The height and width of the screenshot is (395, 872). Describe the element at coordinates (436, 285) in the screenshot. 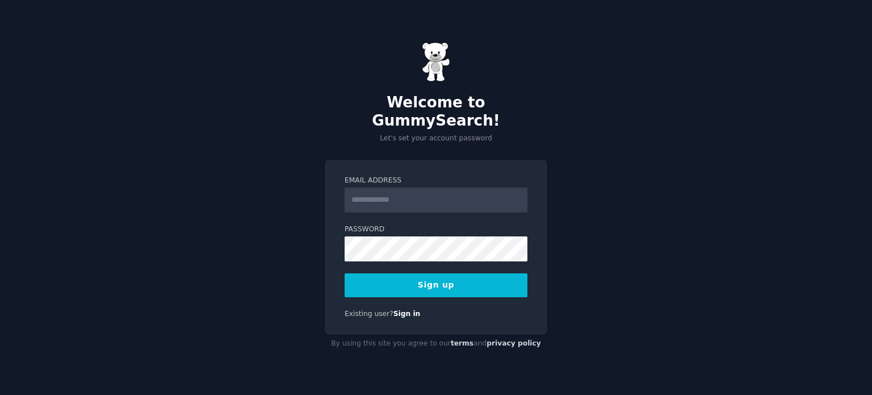

I see `button: Sign up` at that location.